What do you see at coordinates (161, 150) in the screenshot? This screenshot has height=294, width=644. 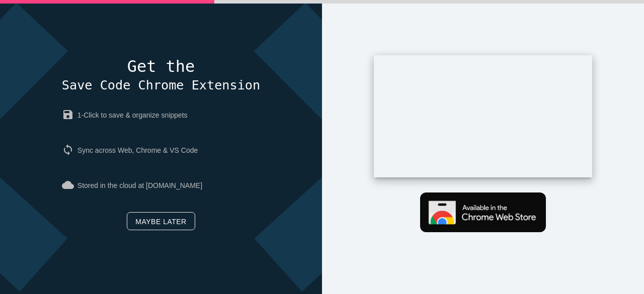 I see `p: Sync across Web, Chrome & VS Code` at bounding box center [161, 150].